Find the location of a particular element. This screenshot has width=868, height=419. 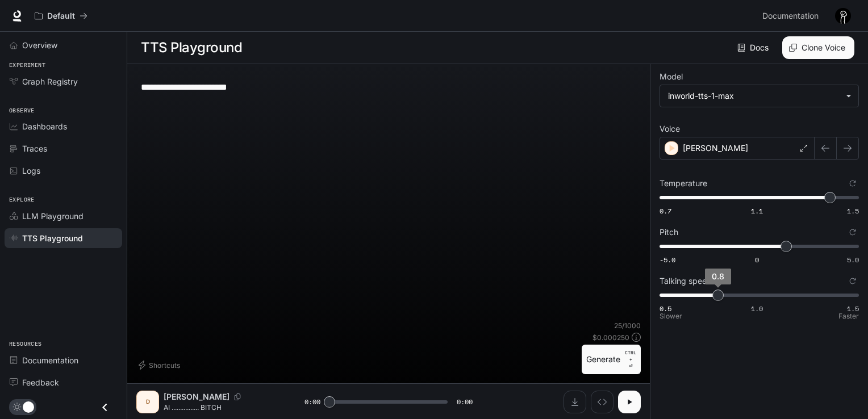

button: Download audio is located at coordinates (575, 402).